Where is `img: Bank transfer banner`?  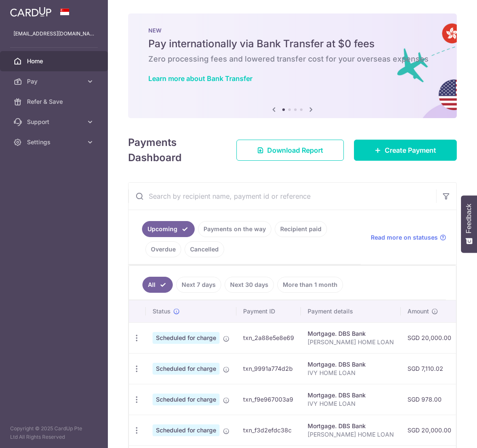
img: Bank transfer banner is located at coordinates (293, 66).